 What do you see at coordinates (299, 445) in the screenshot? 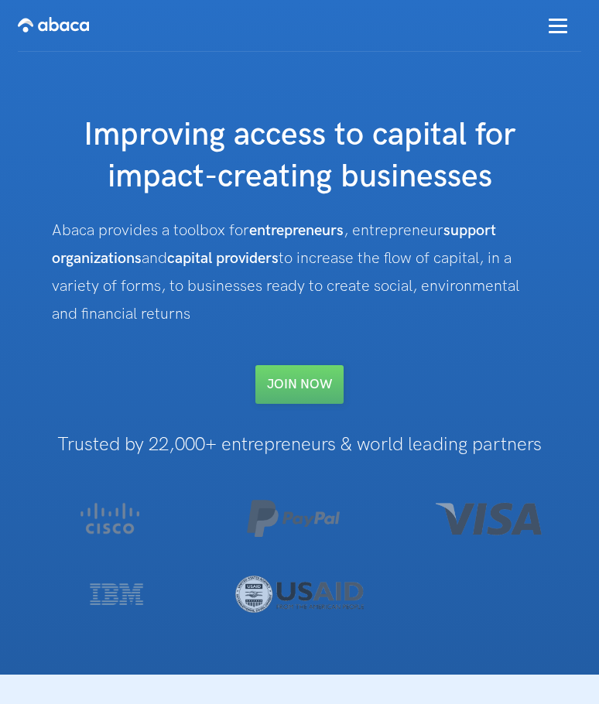
I see `h1: Trusted by 22,000+ entrepreneurs & world leading partners` at bounding box center [299, 445].